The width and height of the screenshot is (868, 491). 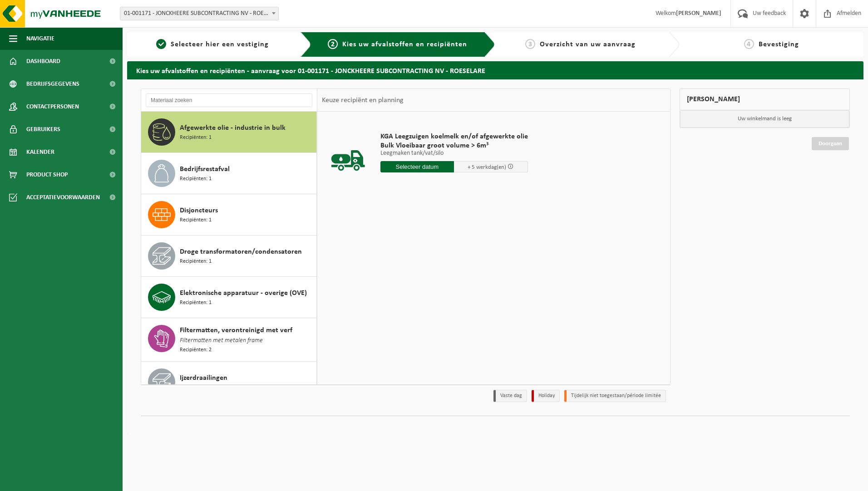 I want to click on span: Product Shop, so click(x=46, y=175).